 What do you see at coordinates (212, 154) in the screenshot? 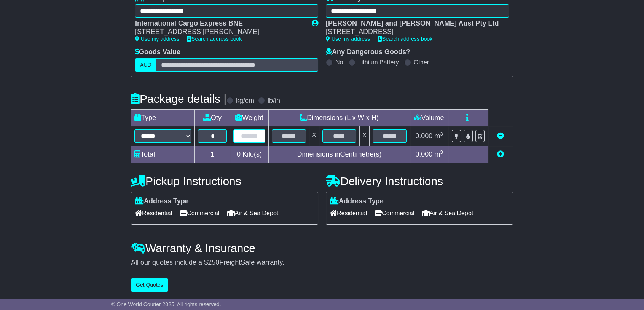
I see `td: 1` at bounding box center [212, 154].